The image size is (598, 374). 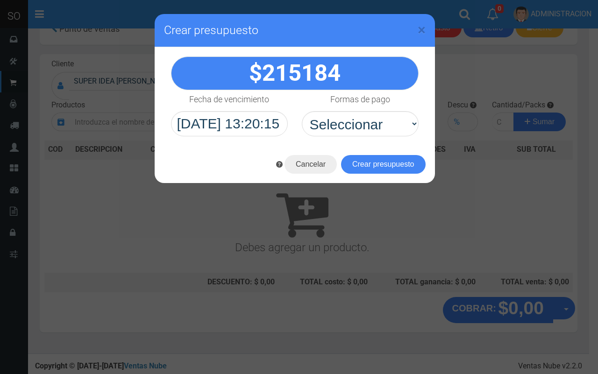 I want to click on h4: Fecha de vencimiento, so click(x=229, y=100).